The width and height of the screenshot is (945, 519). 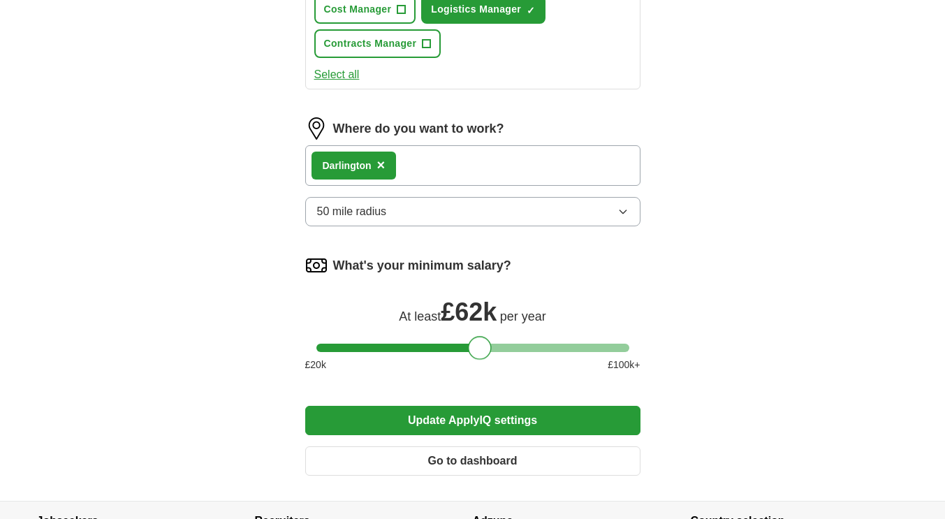 I want to click on button: Update ApplyIQ settings, so click(x=473, y=421).